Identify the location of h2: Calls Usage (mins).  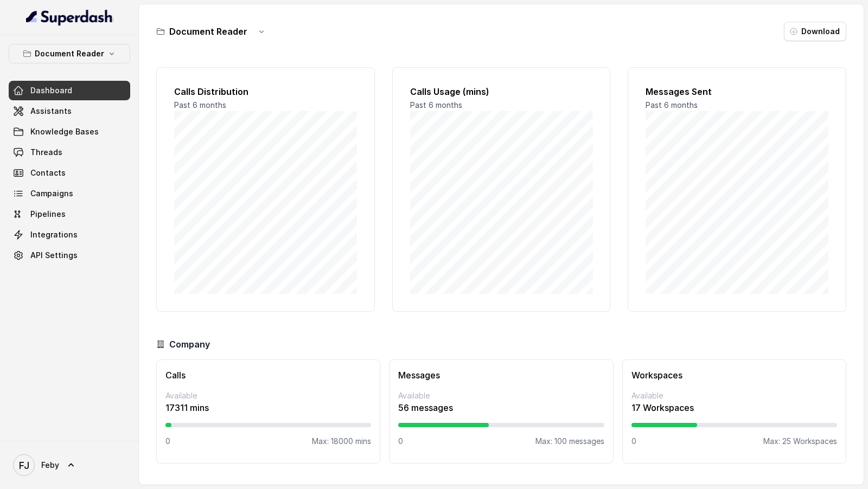
(501, 92).